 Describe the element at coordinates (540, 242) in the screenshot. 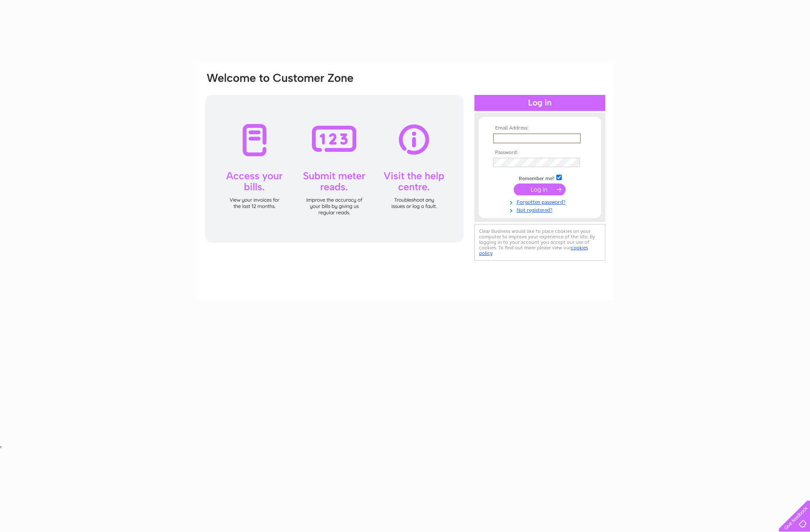

I see `div: Clear Business would like to place cookies on your computer to improve your experience of the sit...` at that location.